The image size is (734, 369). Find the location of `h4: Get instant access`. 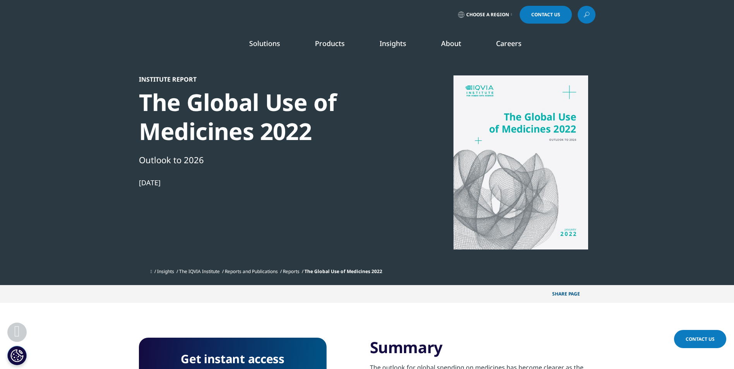

h4: Get instant access is located at coordinates (233, 359).